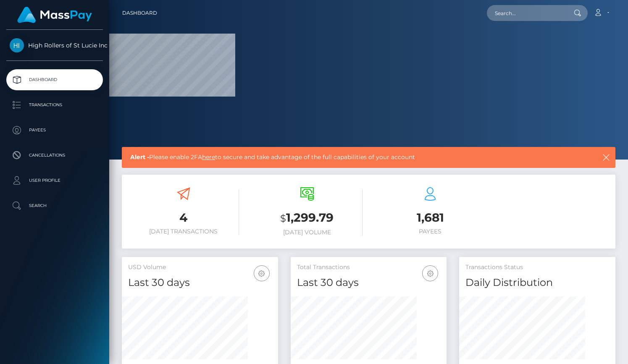  What do you see at coordinates (526, 13) in the screenshot?
I see `input: Search...` at bounding box center [526, 13].